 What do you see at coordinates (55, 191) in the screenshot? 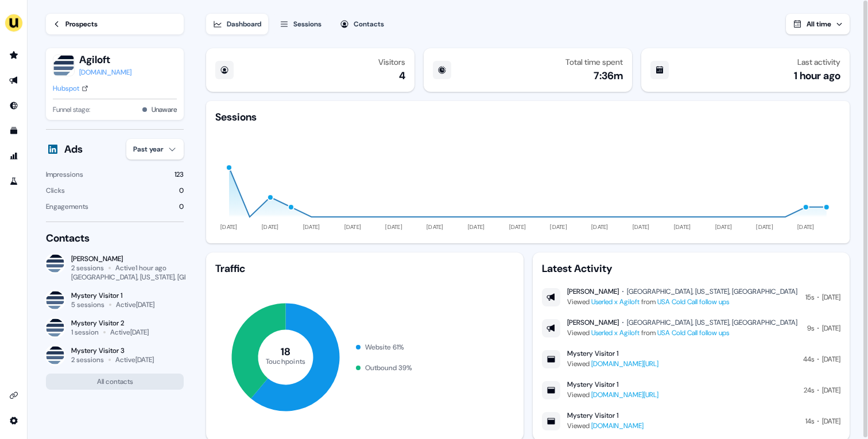
I see `div: Clicks` at bounding box center [55, 191].